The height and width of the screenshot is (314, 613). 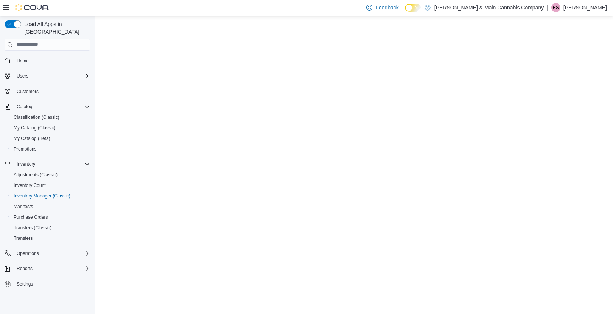 I want to click on div: Barton Swan, so click(x=556, y=8).